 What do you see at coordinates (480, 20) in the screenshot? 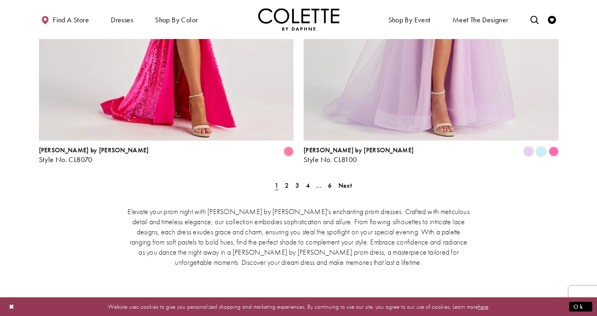
I see `span: Meet the designer` at bounding box center [480, 20].